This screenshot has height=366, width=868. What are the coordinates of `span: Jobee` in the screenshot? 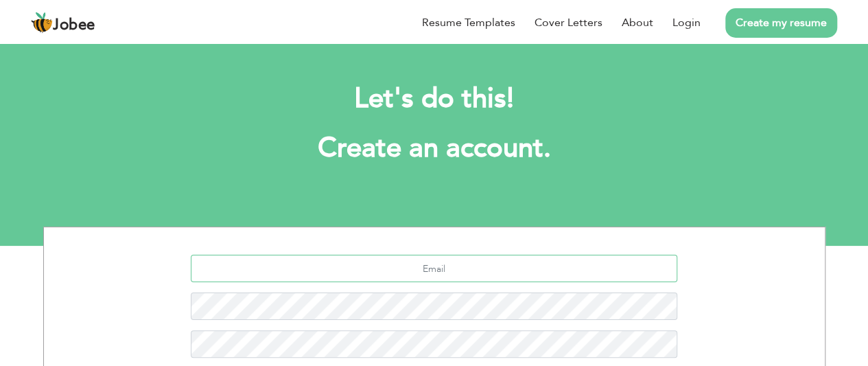 It's located at (74, 25).